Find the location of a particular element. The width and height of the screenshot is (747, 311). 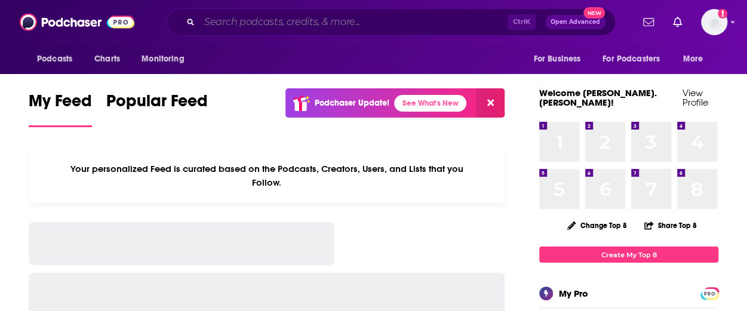

button: Change Top 8 is located at coordinates (597, 225).